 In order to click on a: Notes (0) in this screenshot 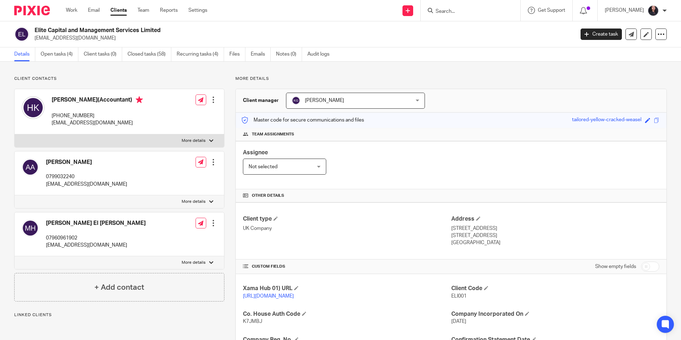, I will do `click(289, 54)`.